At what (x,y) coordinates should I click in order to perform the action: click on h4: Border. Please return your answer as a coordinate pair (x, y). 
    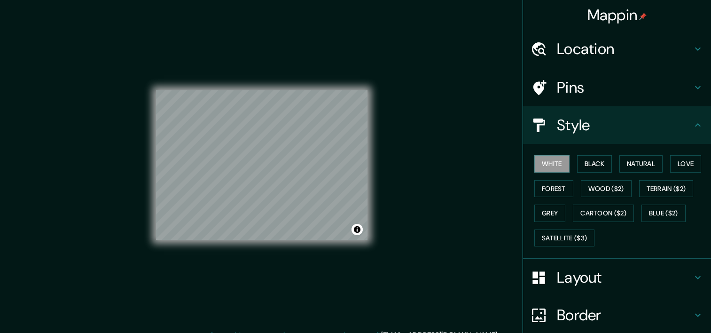
    Looking at the image, I should click on (625, 315).